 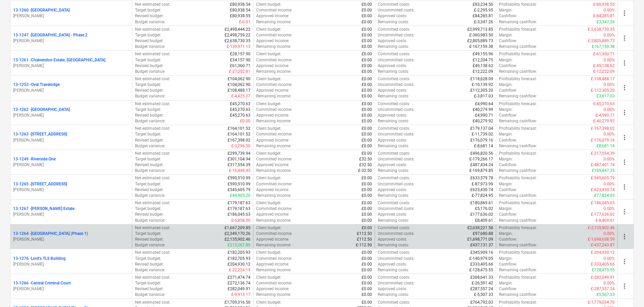 What do you see at coordinates (481, 35) in the screenshot?
I see `p: £-360,983.50` at bounding box center [481, 35].